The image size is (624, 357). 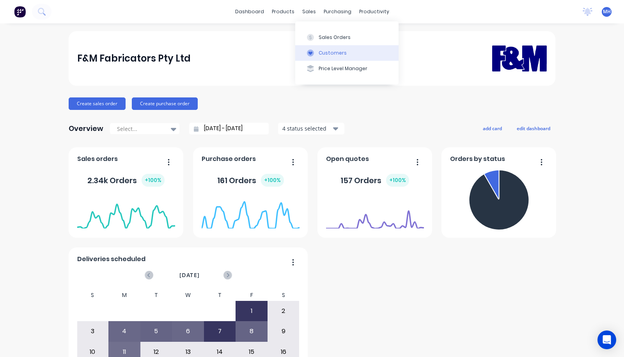 I want to click on div: 7, so click(x=220, y=331).